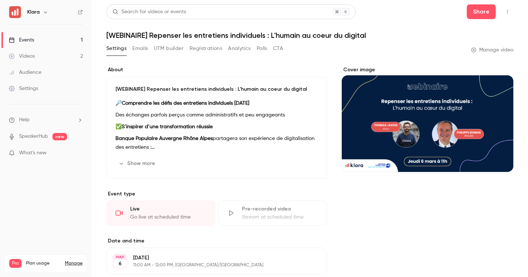 This screenshot has height=277, width=528. Describe the element at coordinates (149, 12) in the screenshot. I see `div: Search for videos or events` at that location.